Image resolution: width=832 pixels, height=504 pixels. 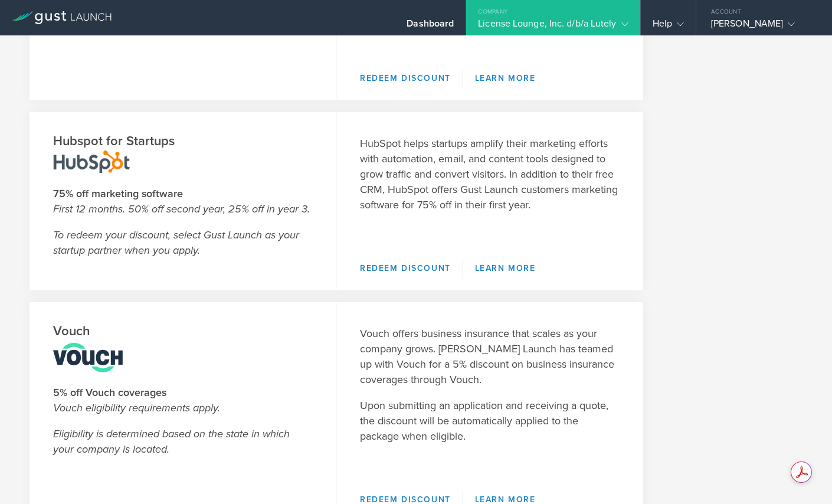 What do you see at coordinates (802, 475) in the screenshot?
I see `div: Chat Widget` at bounding box center [802, 475].